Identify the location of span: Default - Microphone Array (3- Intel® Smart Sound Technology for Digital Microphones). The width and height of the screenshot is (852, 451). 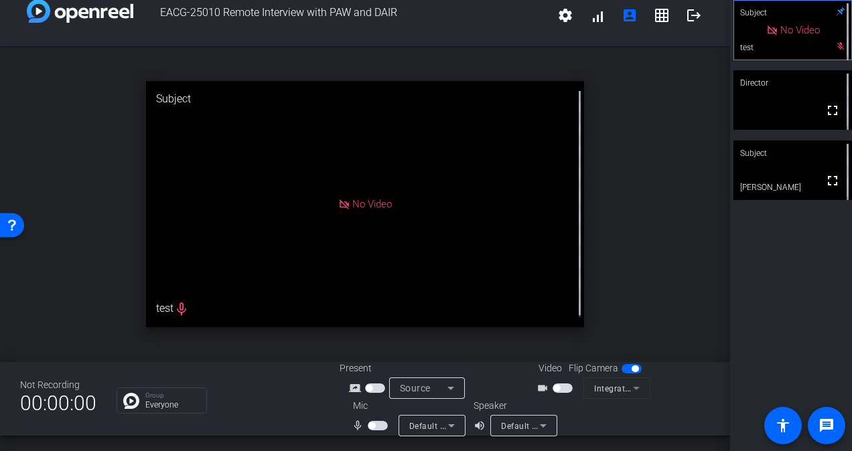
(580, 426).